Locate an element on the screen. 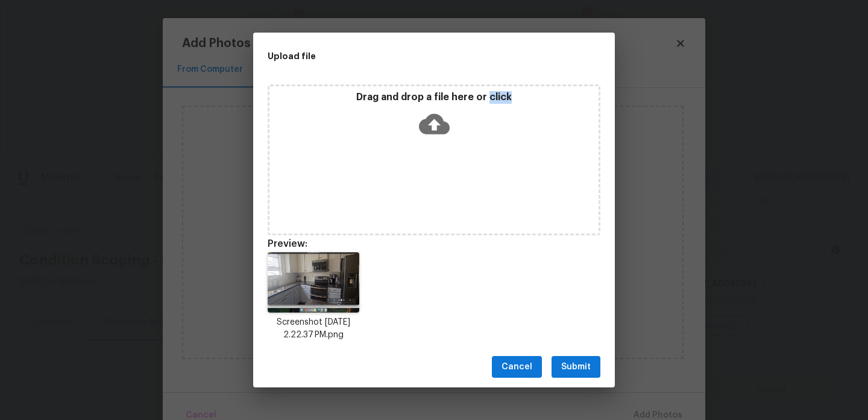 The width and height of the screenshot is (868, 420). button: Submit is located at coordinates (575, 366).